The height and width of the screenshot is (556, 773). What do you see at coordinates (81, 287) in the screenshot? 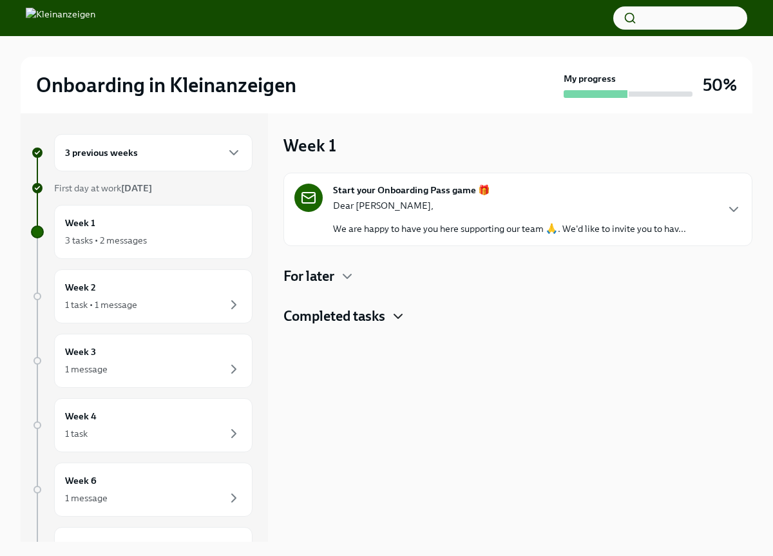
I see `h6: Week 2` at bounding box center [81, 287].